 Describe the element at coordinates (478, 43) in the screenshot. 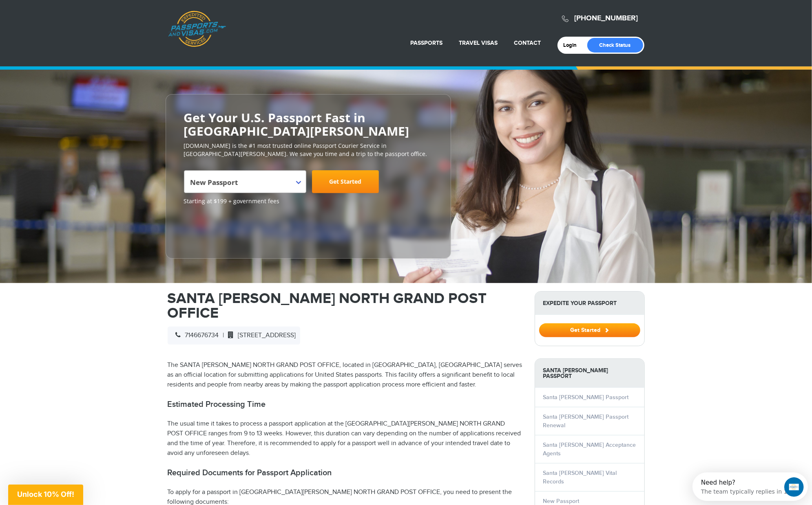

I see `a: Travel Visas` at that location.